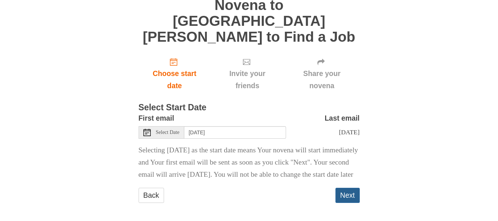  Describe the element at coordinates (168, 132) in the screenshot. I see `span: Select Date` at that location.